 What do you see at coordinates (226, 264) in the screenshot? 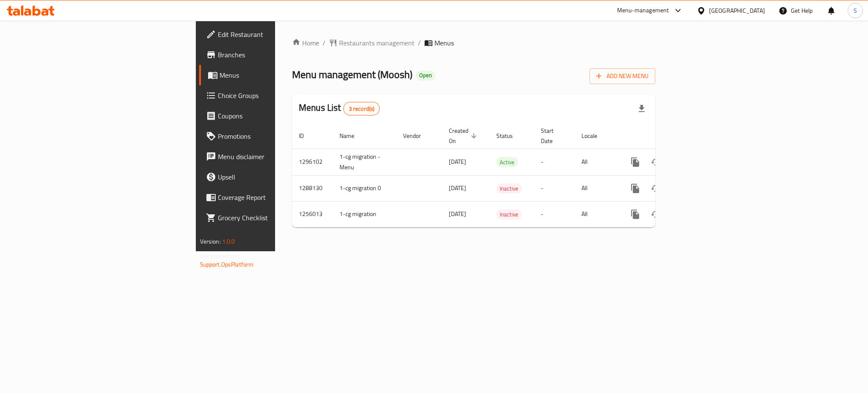
I see `a: Support.OpsPlatform` at bounding box center [226, 264].